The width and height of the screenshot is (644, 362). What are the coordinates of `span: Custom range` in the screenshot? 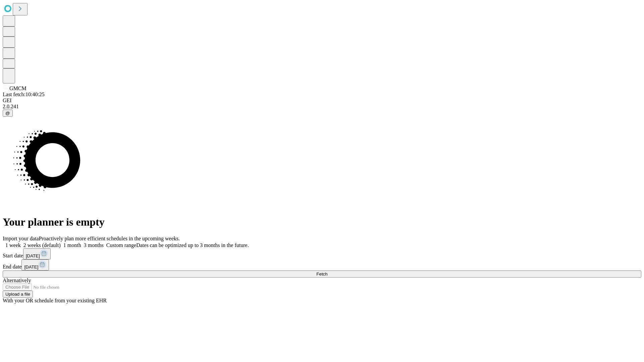 It's located at (121, 245).